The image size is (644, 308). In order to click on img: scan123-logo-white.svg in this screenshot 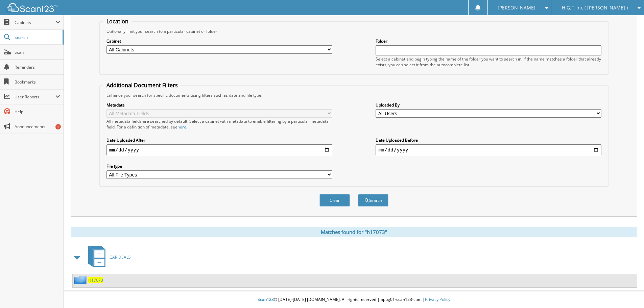, I will do `click(32, 8)`.